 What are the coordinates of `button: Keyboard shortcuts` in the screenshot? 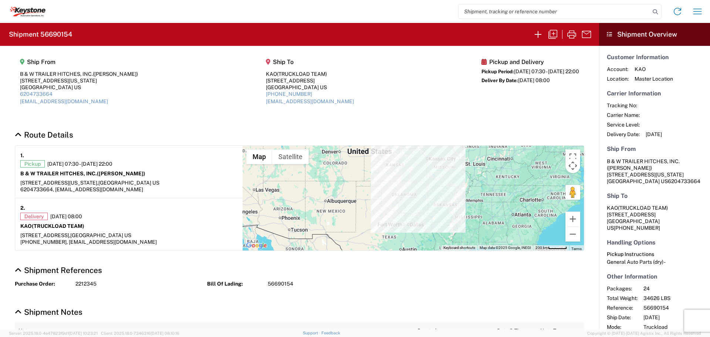 It's located at (459, 248).